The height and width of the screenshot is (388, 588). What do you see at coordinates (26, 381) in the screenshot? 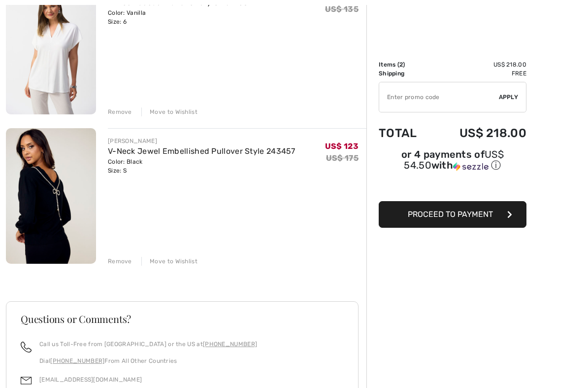
I see `img: email` at bounding box center [26, 381].